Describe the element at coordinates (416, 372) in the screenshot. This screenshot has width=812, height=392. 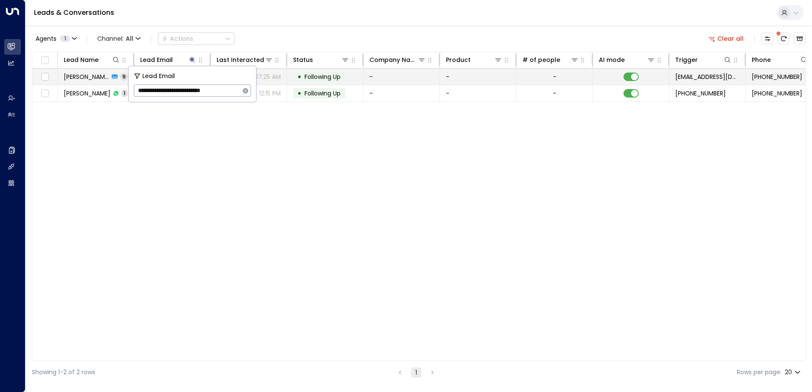
I see `nav: pagination navigation` at that location.